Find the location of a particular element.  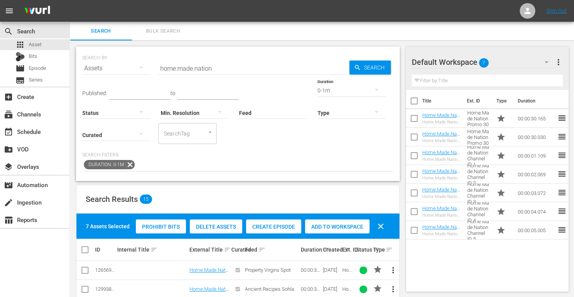

div: External Title is located at coordinates (209, 249).